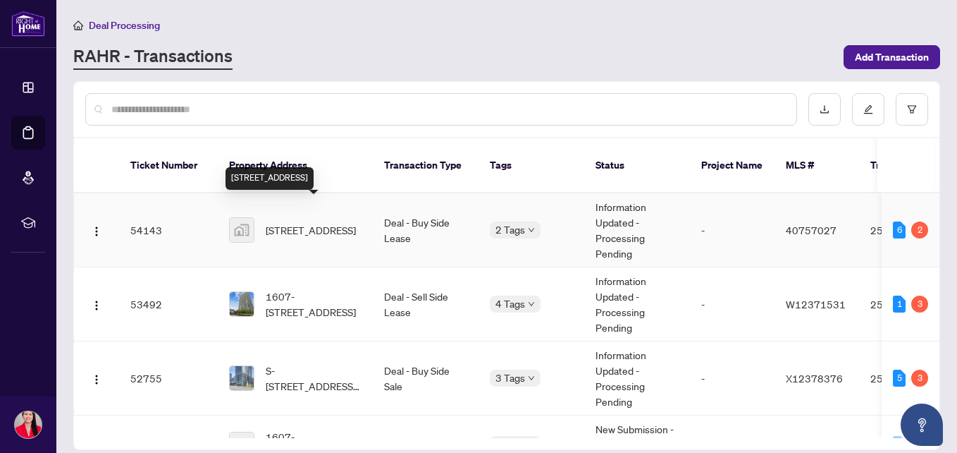 The height and width of the screenshot is (453, 957). I want to click on td: Deal - Buy Side Sale, so click(426, 378).